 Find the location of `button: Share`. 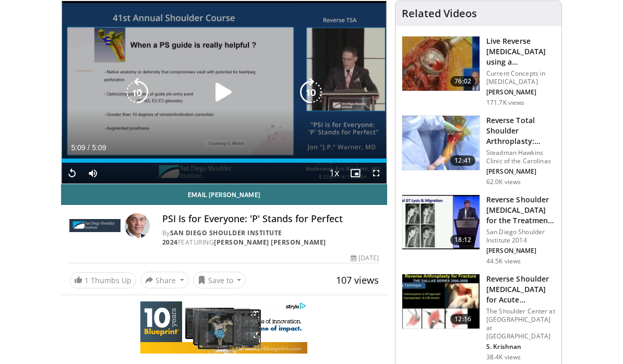

button: Share is located at coordinates (164, 280).